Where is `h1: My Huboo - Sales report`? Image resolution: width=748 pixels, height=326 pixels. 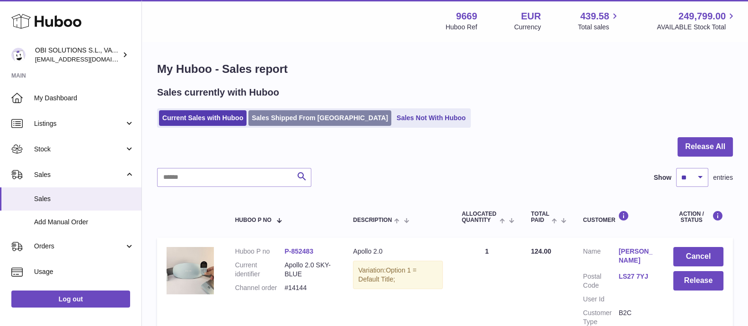
h1: My Huboo - Sales report is located at coordinates (444, 69).